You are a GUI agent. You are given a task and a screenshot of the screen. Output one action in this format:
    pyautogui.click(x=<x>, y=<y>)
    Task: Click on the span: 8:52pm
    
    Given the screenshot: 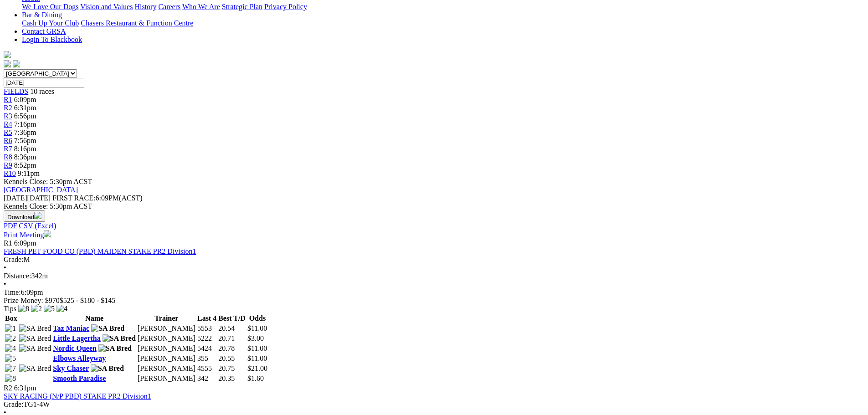 What is the action you would take?
    pyautogui.click(x=25, y=165)
    